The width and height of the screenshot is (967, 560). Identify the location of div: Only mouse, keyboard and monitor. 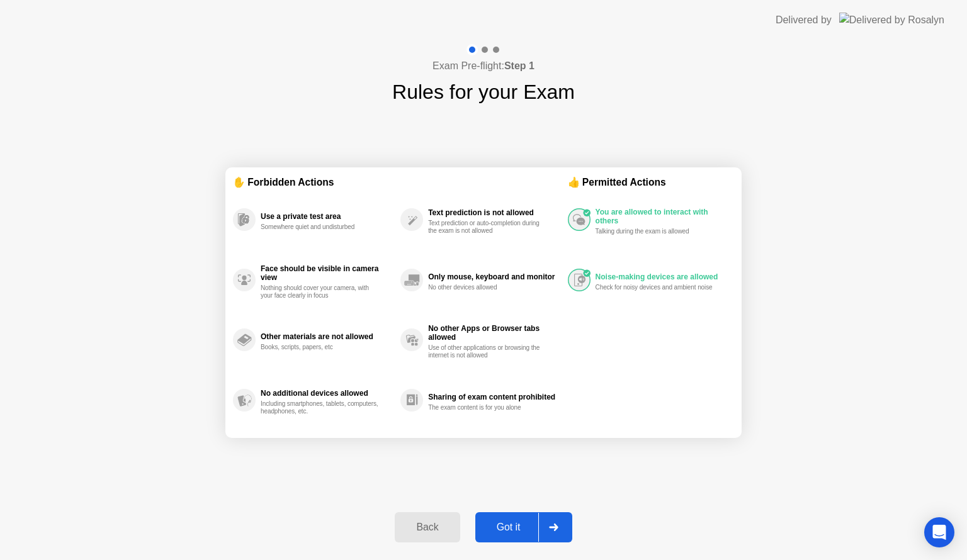
(494, 277).